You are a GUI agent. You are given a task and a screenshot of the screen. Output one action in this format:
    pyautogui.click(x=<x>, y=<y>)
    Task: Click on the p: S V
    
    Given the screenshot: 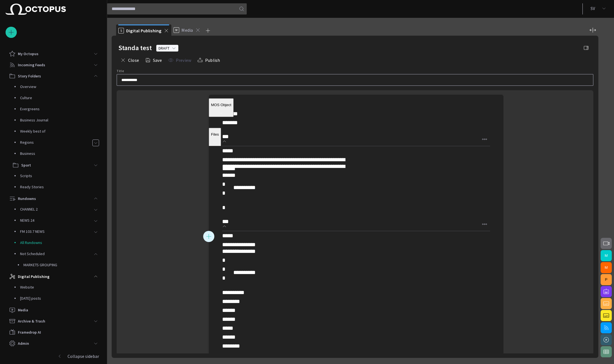 What is the action you would take?
    pyautogui.click(x=593, y=8)
    